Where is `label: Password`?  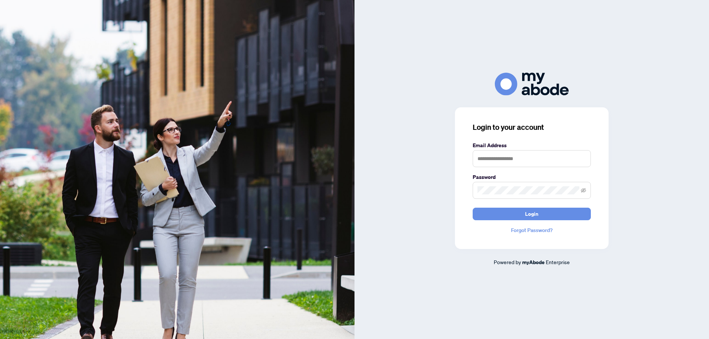 label: Password is located at coordinates (532, 177).